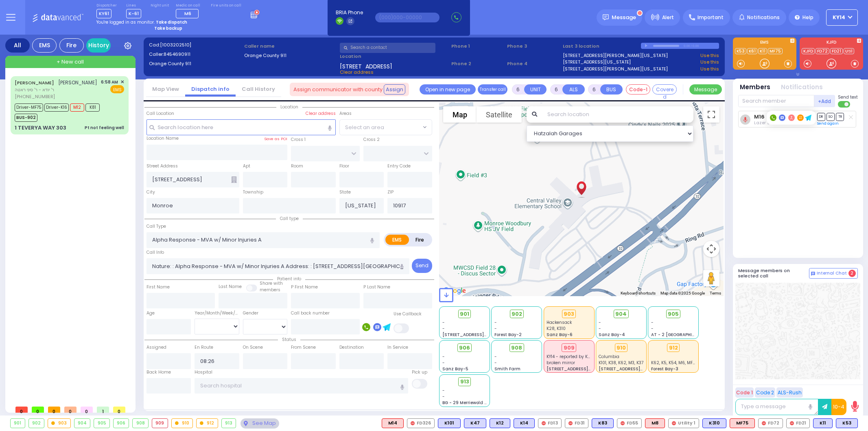  What do you see at coordinates (576, 423) in the screenshot?
I see `div: FD31` at bounding box center [576, 423].